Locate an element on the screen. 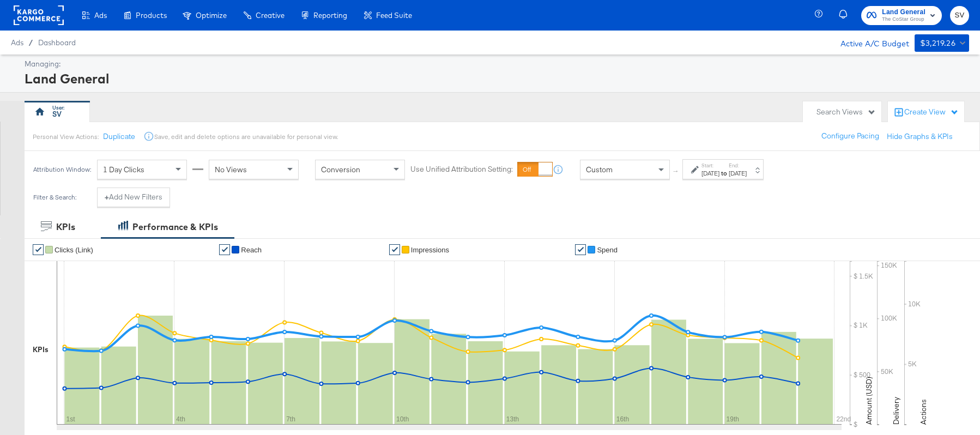 This screenshot has height=435, width=980. span: Impressions is located at coordinates (430, 250).